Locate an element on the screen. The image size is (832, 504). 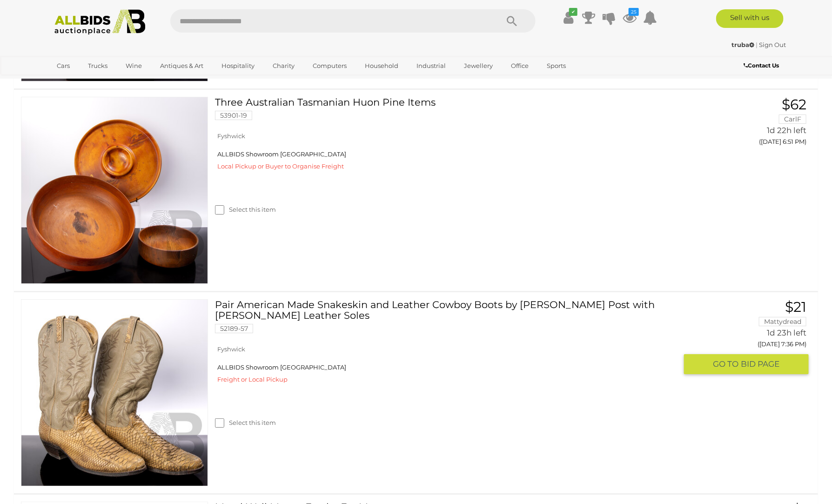
span: GO TO is located at coordinates (727, 364).